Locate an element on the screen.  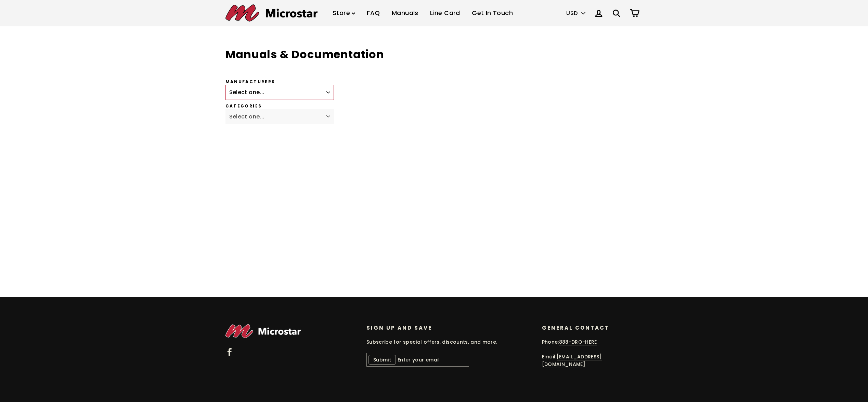
a: FAQ is located at coordinates (373, 13).